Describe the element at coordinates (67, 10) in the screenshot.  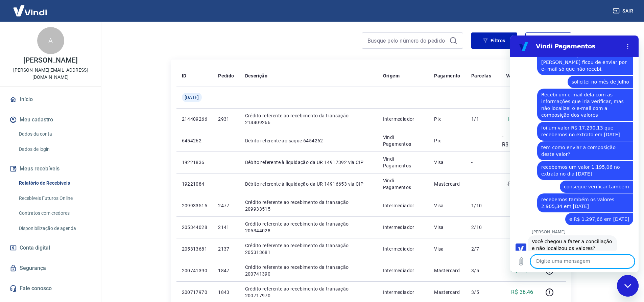
I see `h2: Vindi Pagamentos` at that location.